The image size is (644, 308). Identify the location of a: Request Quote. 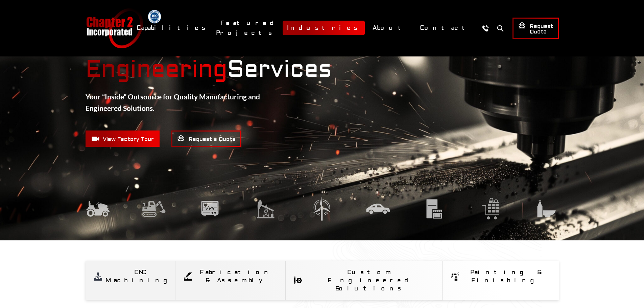
(535, 29).